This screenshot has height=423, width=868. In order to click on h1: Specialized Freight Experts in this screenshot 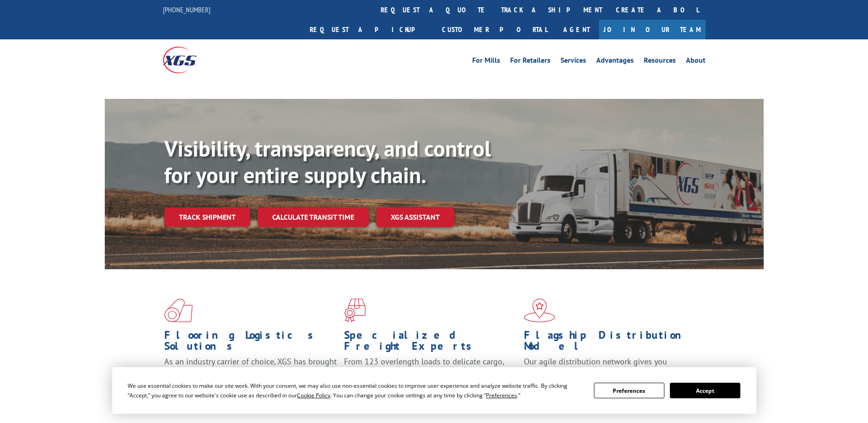, I will do `click(431, 343)`.